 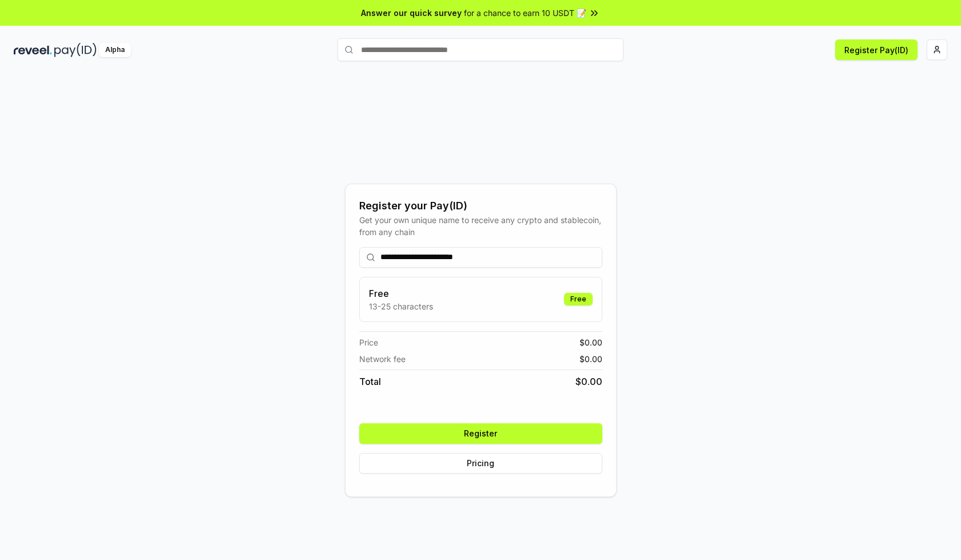 What do you see at coordinates (876, 50) in the screenshot?
I see `button: Register Pay(ID)` at bounding box center [876, 50].